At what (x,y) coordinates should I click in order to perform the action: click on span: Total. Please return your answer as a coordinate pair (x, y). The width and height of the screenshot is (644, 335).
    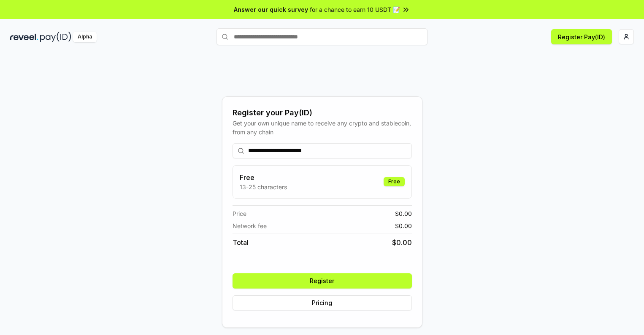
    Looking at the image, I should click on (241, 243).